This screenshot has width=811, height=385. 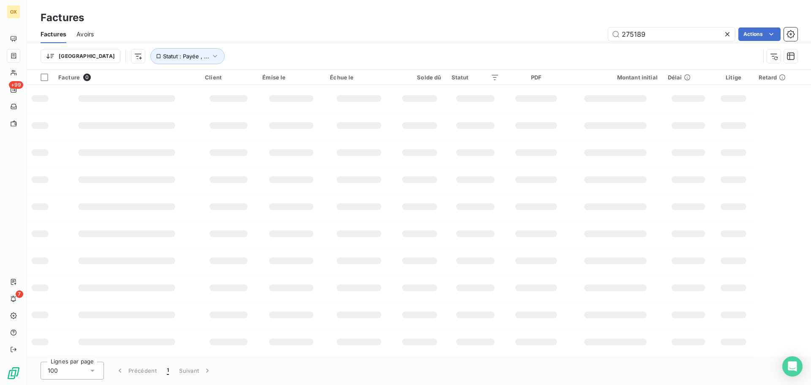 What do you see at coordinates (195, 370) in the screenshot?
I see `button: Suivant` at bounding box center [195, 370].